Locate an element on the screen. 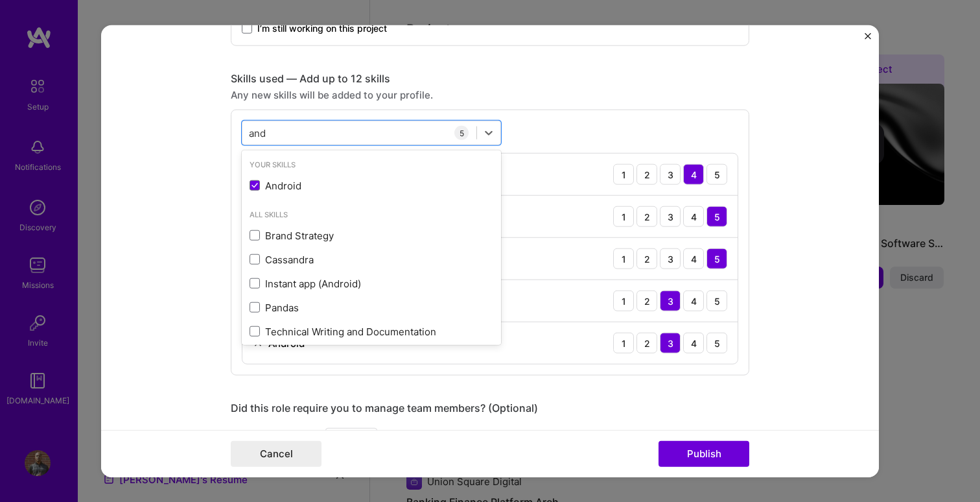  div: Any new skills will be added to your profile. is located at coordinates (490, 95).